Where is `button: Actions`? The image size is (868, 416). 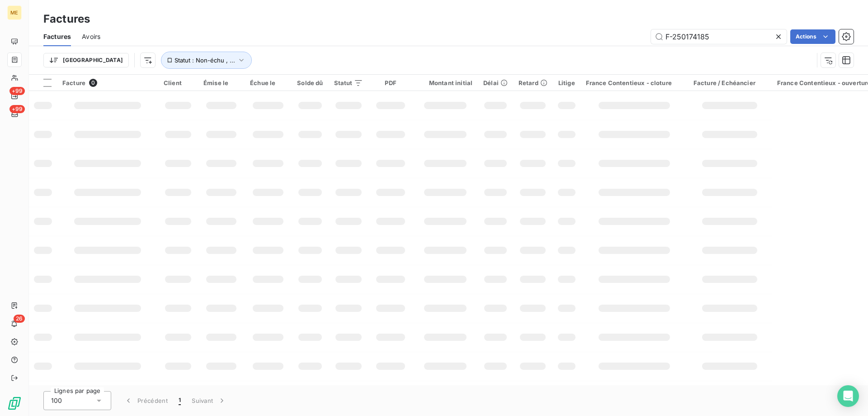 button: Actions is located at coordinates (813, 37).